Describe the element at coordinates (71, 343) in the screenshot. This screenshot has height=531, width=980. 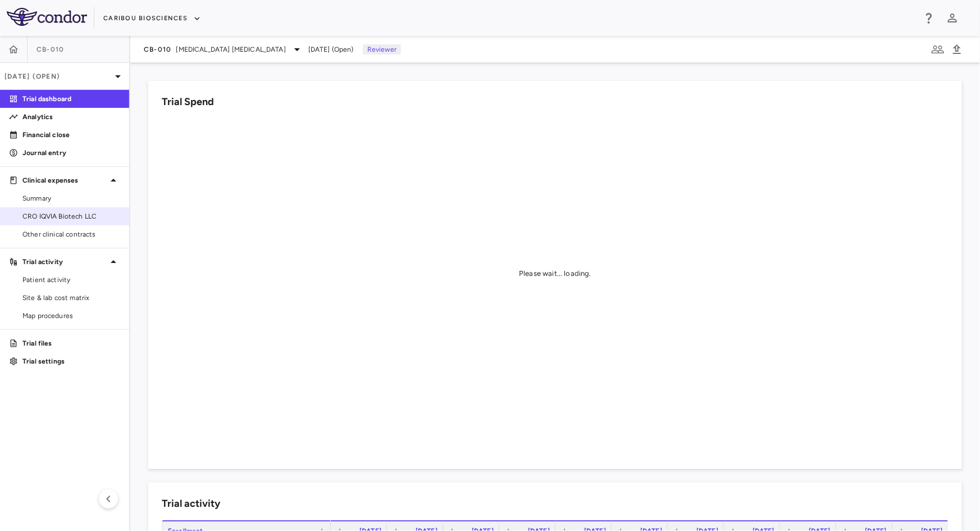
I see `p: Trial files` at that location.